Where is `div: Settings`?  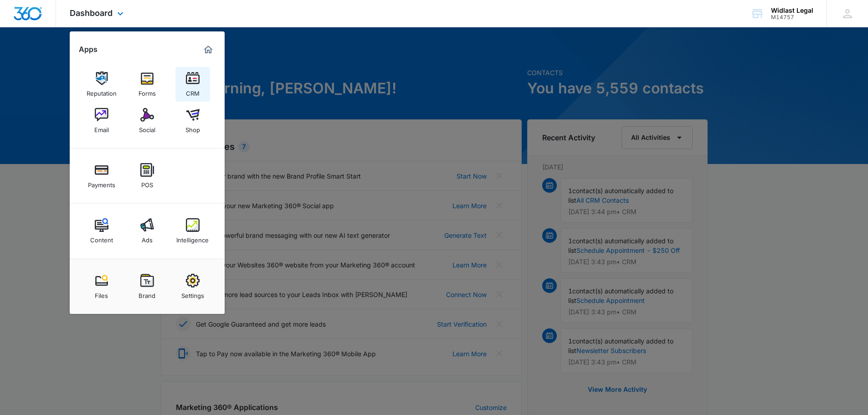
div: Settings is located at coordinates (193, 293).